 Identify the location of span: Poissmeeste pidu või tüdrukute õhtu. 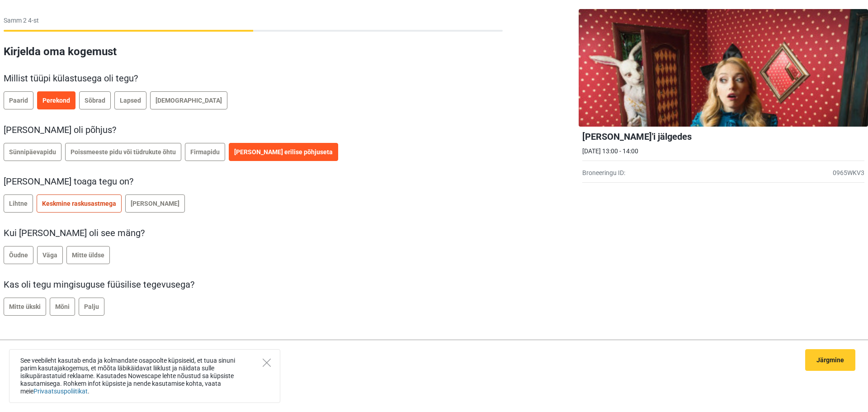
(123, 152).